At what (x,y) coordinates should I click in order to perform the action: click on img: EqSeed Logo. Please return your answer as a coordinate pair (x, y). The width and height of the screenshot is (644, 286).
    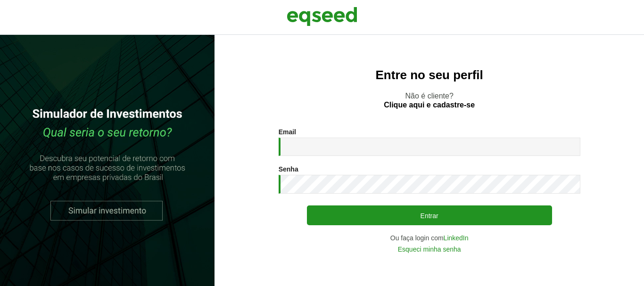
    Looking at the image, I should click on (322, 17).